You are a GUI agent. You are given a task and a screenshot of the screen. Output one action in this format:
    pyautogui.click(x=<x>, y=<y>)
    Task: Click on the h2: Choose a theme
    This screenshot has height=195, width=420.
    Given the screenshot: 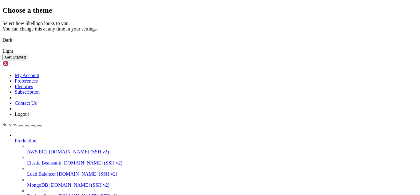 What is the action you would take?
    pyautogui.click(x=210, y=10)
    